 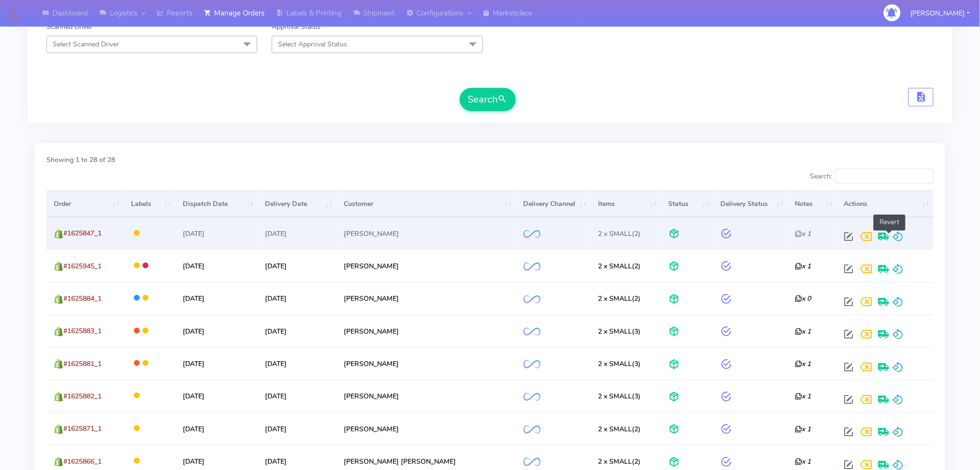 What do you see at coordinates (82, 428) in the screenshot?
I see `span: #1625871_1` at bounding box center [82, 428].